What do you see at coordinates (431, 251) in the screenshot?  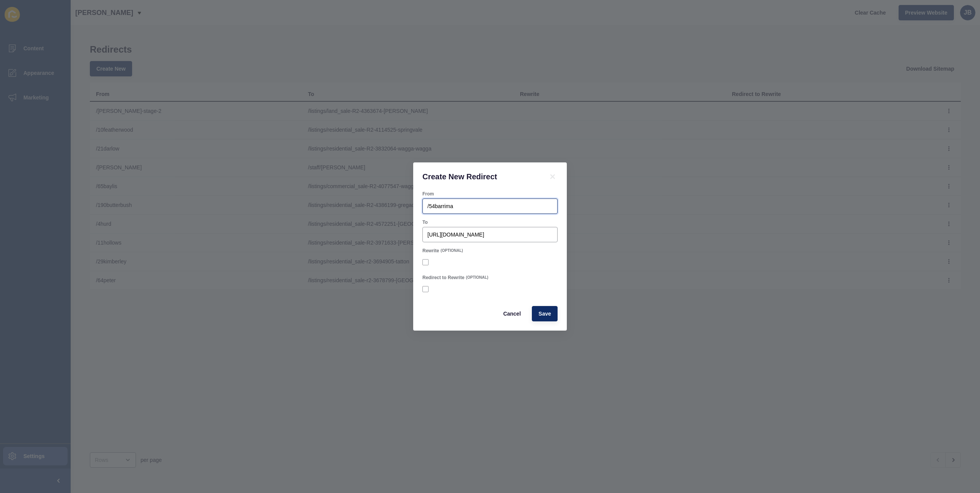 I see `label: Rewrite` at bounding box center [431, 251].